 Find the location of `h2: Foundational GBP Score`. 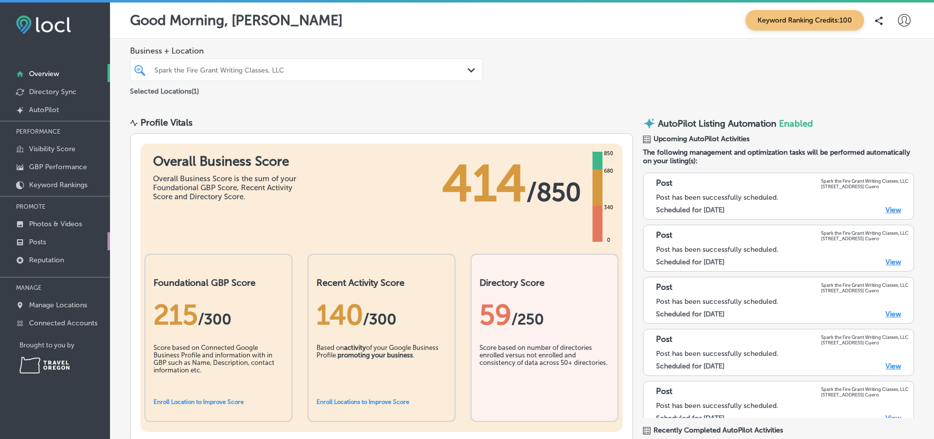

h2: Foundational GBP Score is located at coordinates (219, 283).